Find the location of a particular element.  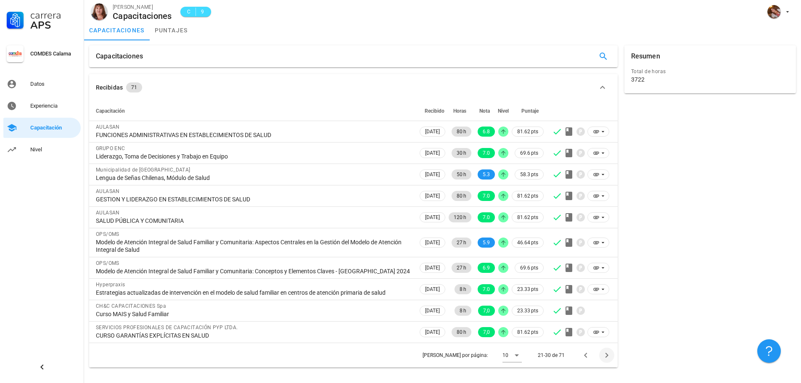

span: 46.64 pts is located at coordinates (528, 243).